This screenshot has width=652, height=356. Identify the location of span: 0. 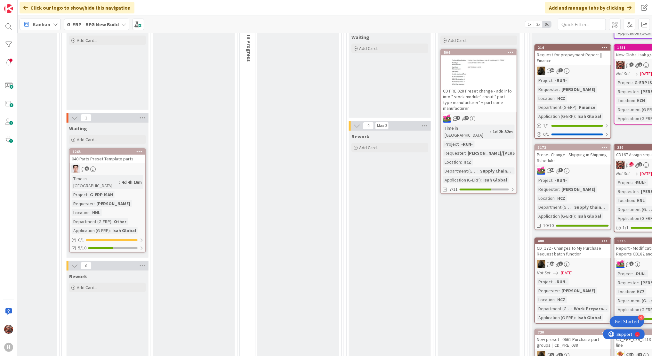
(86, 266).